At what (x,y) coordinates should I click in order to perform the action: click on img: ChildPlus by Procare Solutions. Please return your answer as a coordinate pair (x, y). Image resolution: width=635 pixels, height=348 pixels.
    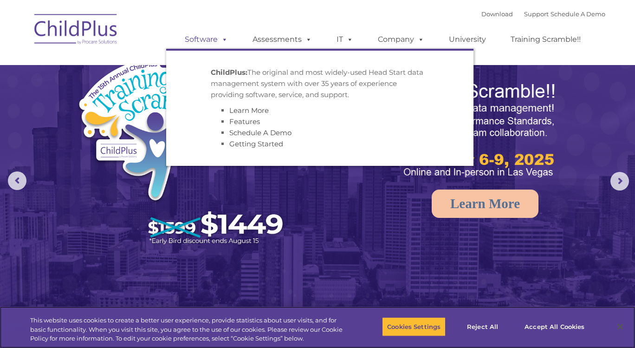
    Looking at the image, I should click on (76, 31).